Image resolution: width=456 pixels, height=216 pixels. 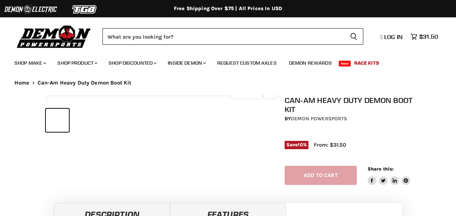 What do you see at coordinates (345, 63) in the screenshot?
I see `span: New!` at bounding box center [345, 63].